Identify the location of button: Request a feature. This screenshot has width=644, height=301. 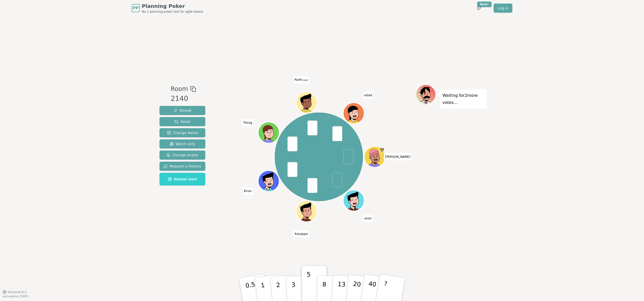
(182, 166).